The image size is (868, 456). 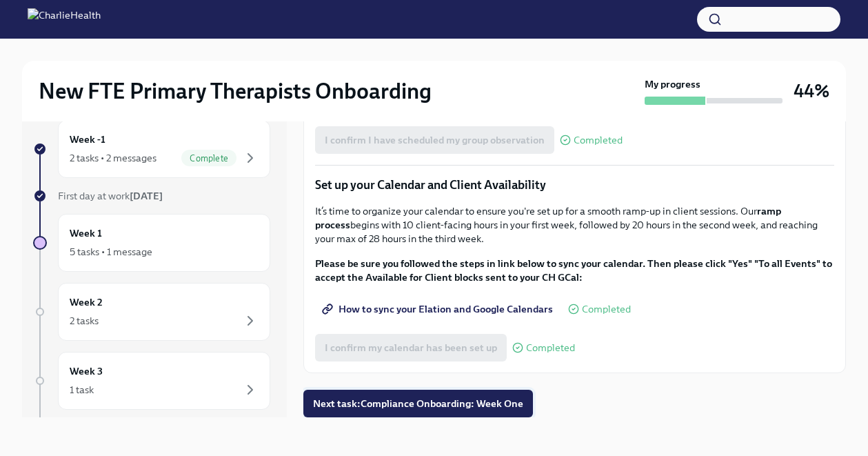 I want to click on h6: Week 1, so click(x=85, y=233).